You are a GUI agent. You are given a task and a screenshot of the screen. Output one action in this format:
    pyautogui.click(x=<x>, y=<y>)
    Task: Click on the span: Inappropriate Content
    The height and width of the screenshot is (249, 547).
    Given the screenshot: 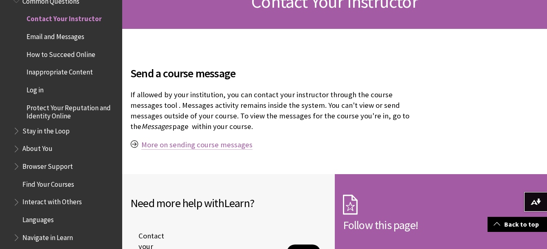 What is the action you would take?
    pyautogui.click(x=59, y=71)
    